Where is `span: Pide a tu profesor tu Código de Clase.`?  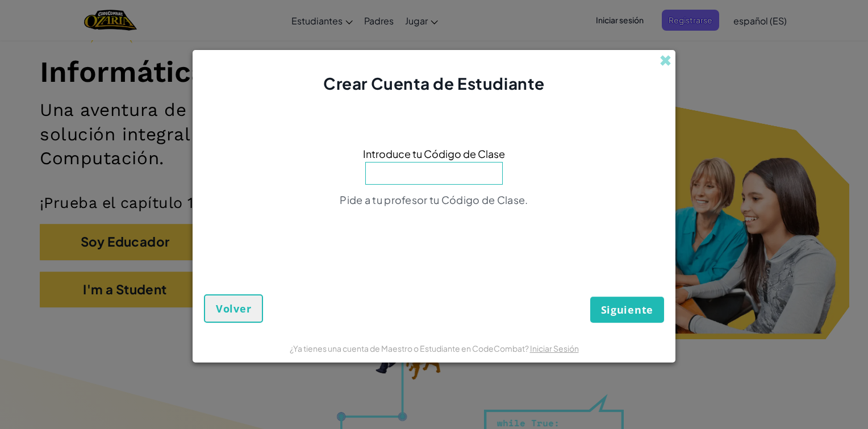
span: Pide a tu profesor tu Código de Clase. is located at coordinates (434, 199).